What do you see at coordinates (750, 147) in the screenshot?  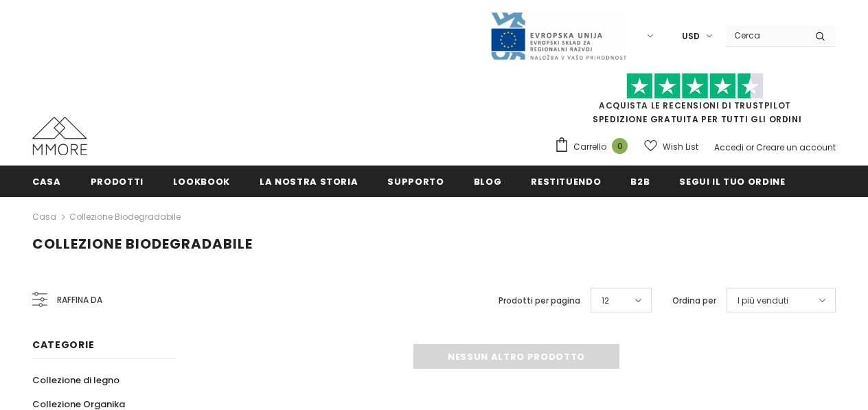 I see `span: or` at bounding box center [750, 147].